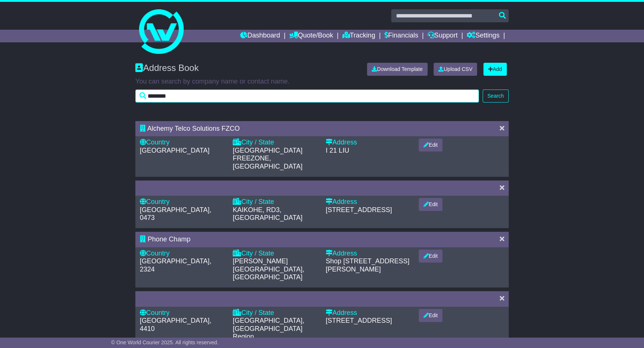 Image resolution: width=644 pixels, height=348 pixels. I want to click on span: Phone Champ, so click(169, 239).